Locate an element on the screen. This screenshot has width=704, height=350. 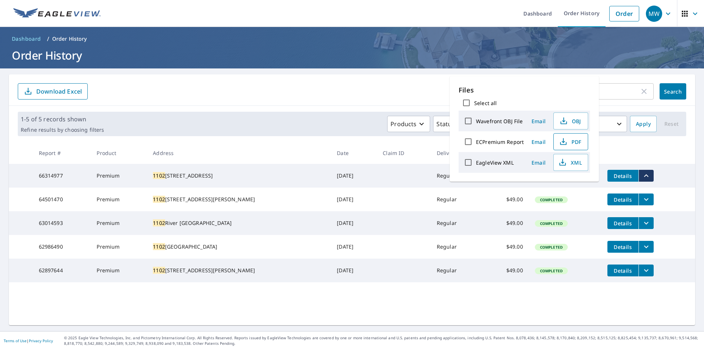
h1: Order History is located at coordinates (352, 55).